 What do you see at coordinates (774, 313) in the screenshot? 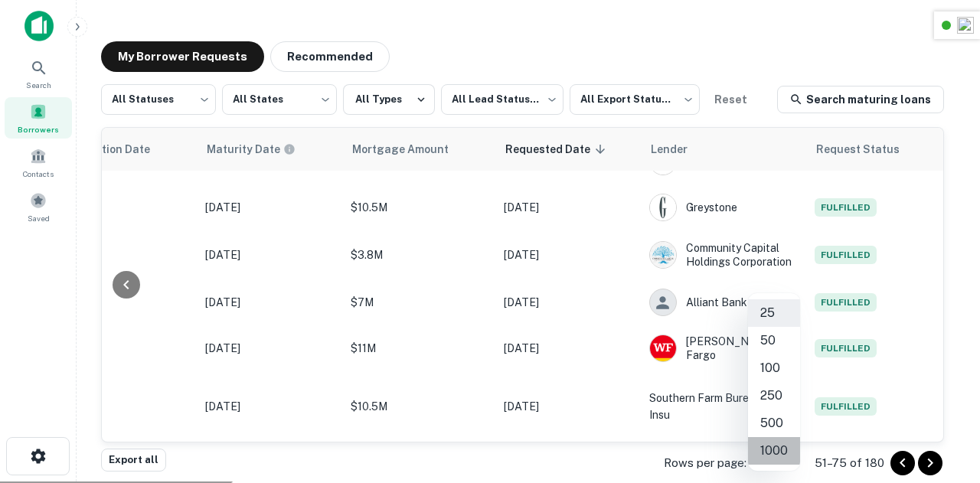
I see `li: 25` at bounding box center [774, 313].